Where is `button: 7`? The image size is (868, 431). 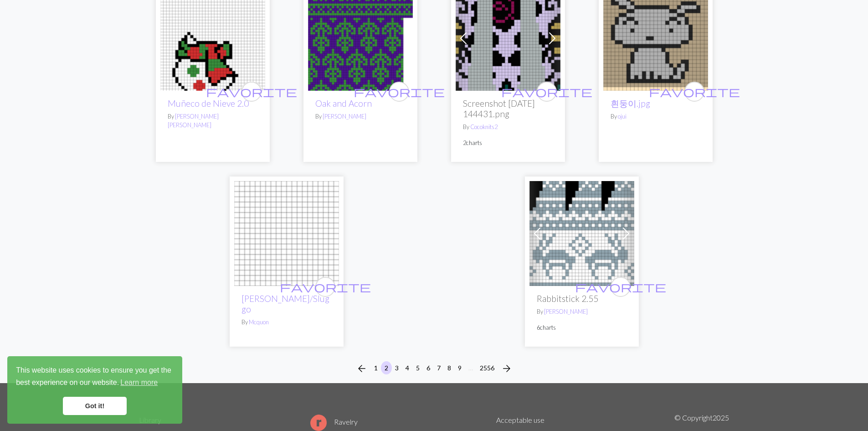 button: 7 is located at coordinates (439, 367).